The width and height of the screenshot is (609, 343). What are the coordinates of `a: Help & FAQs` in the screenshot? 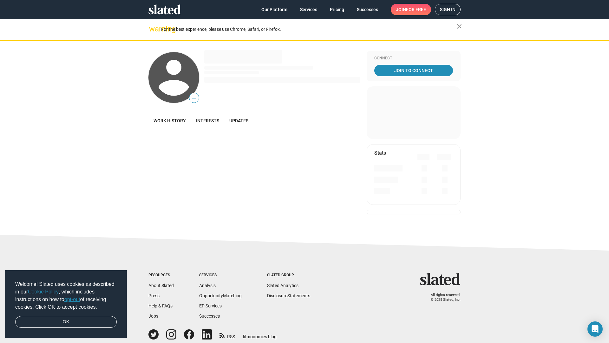 It's located at (161, 306).